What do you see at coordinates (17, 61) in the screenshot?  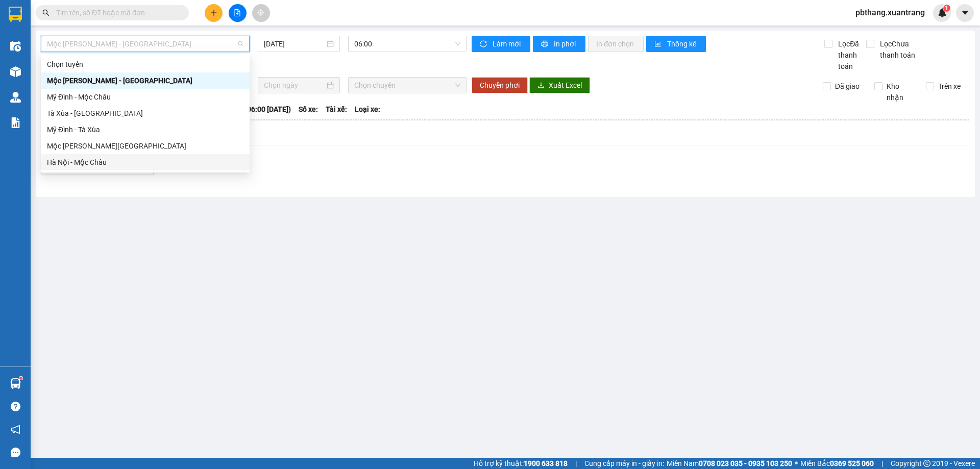 I see `span: Người gửi:` at bounding box center [17, 61].